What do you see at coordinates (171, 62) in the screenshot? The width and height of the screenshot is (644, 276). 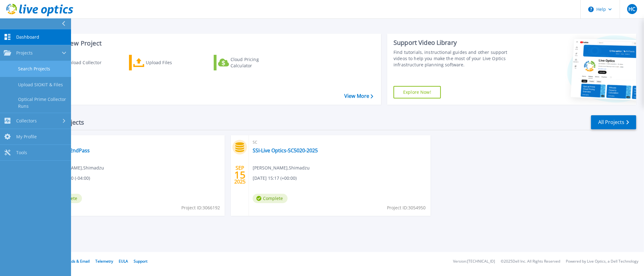 I see `div: Upload Files` at bounding box center [171, 62].